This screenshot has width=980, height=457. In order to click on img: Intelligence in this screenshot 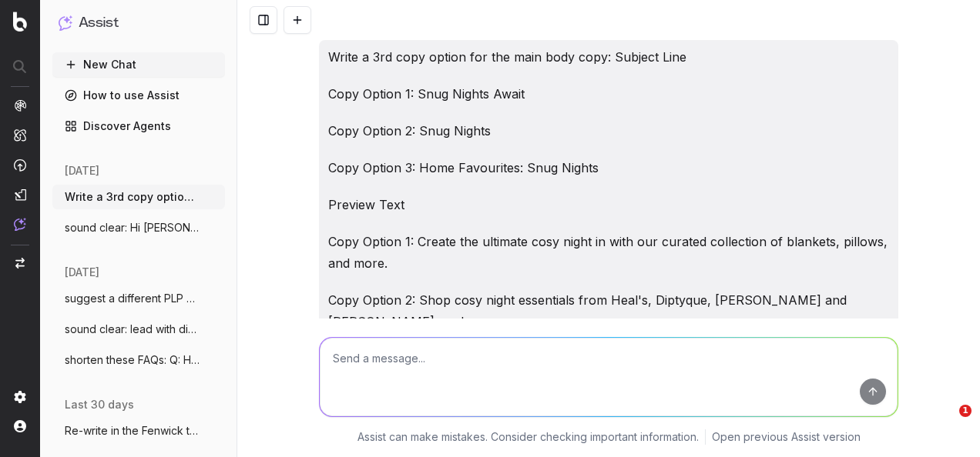, I will do `click(20, 135)`.